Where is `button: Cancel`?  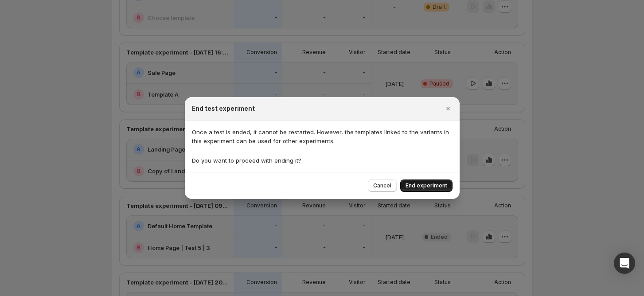
button: Cancel is located at coordinates (382, 185).